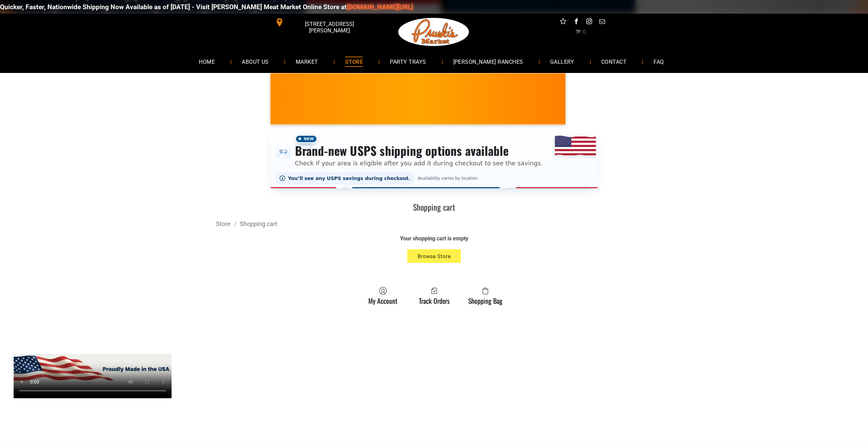  Describe the element at coordinates (614, 61) in the screenshot. I see `a: CONTACT` at that location.